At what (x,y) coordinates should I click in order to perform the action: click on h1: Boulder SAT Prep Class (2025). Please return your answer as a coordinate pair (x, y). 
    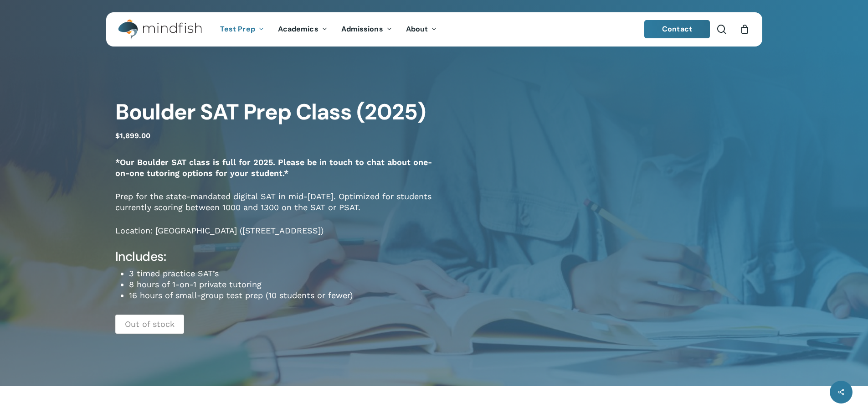
    Looking at the image, I should click on (275, 112).